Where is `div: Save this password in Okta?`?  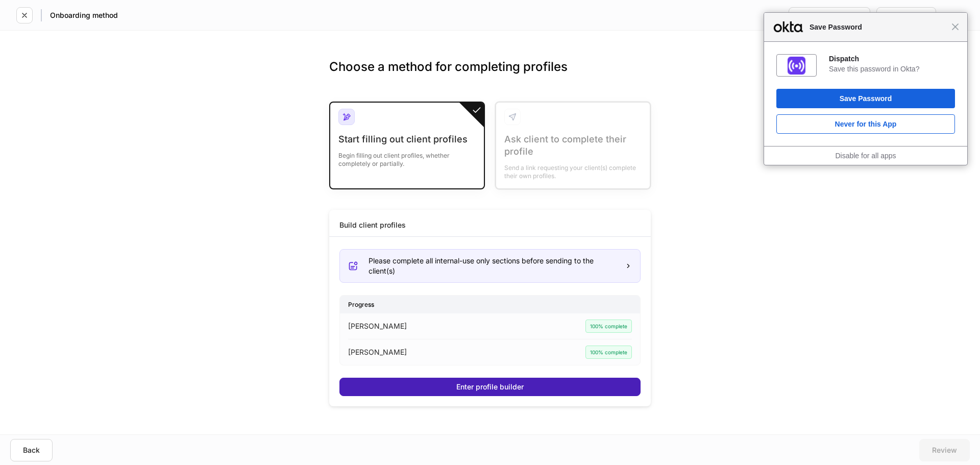 div: Save this password in Okta? is located at coordinates (892, 69).